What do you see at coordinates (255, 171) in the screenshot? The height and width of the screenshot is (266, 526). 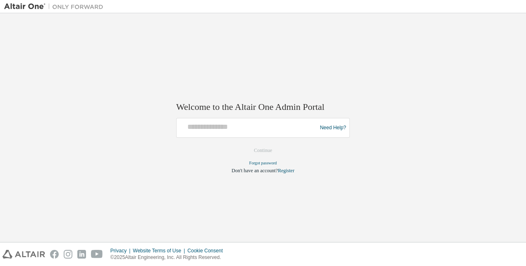 I see `span: Don't have an account?` at bounding box center [255, 171].